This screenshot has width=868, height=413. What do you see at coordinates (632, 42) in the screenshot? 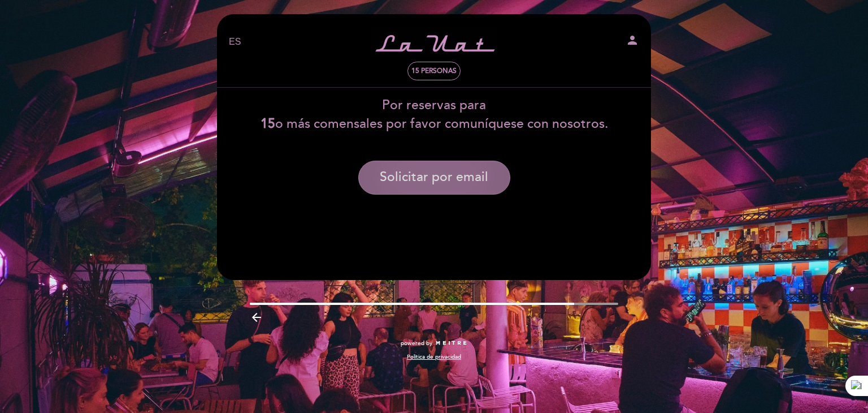
I see `button: person` at bounding box center [632, 42].